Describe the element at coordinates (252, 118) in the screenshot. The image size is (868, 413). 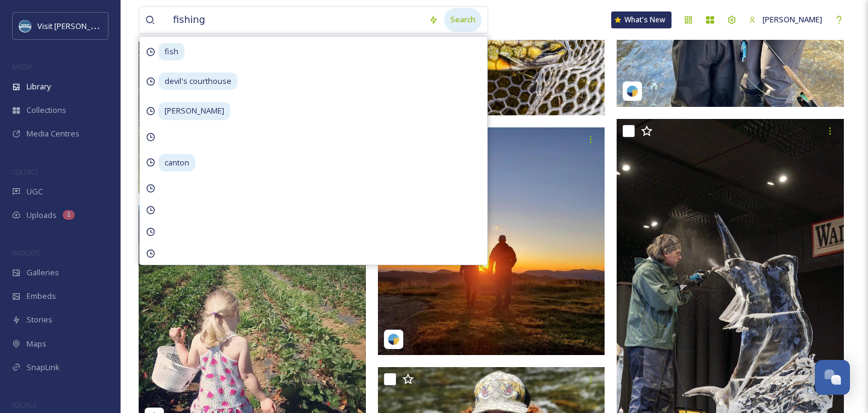
I see `img: cabelltice_05052025_17948554451451840.jpg` at that location.